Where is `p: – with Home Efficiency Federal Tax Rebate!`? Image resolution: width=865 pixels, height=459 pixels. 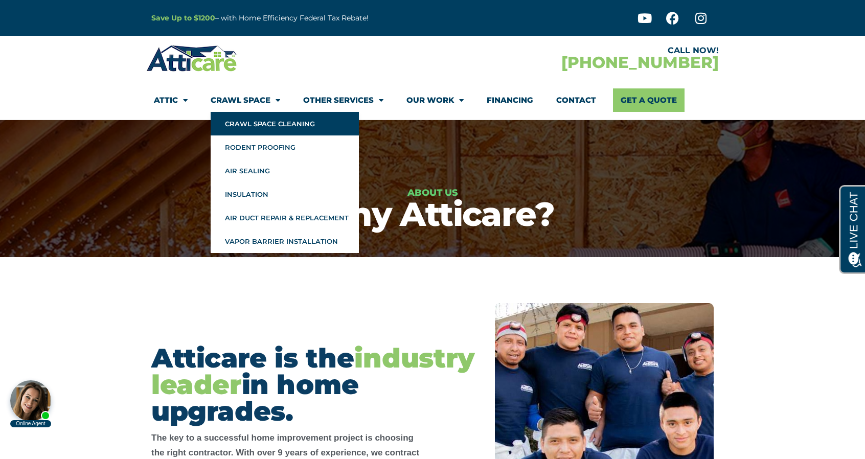
p: – with Home Efficiency Federal Tax Rebate! is located at coordinates (317, 18).